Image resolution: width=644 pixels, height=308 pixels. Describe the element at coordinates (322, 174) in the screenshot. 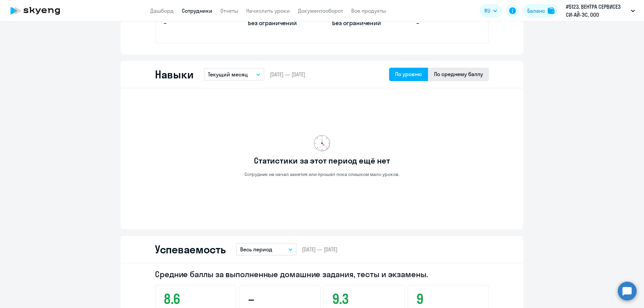

I see `p: Сотрудник не начал занятия или прошёл пока слишком мало уроков.` at that location.